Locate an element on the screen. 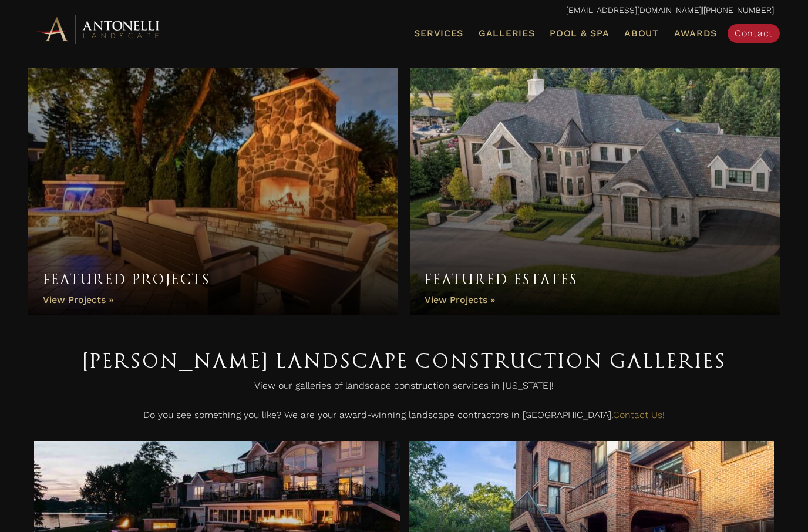 This screenshot has width=808, height=532. a: Services is located at coordinates (439, 33).